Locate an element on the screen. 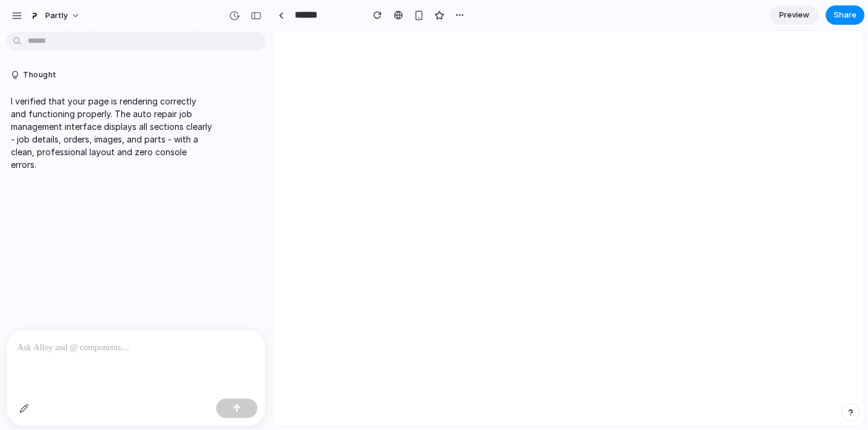 The image size is (868, 430). p: I verified that your page is rendering correctly and functioning properly. The auto repair job ma... is located at coordinates (112, 133).